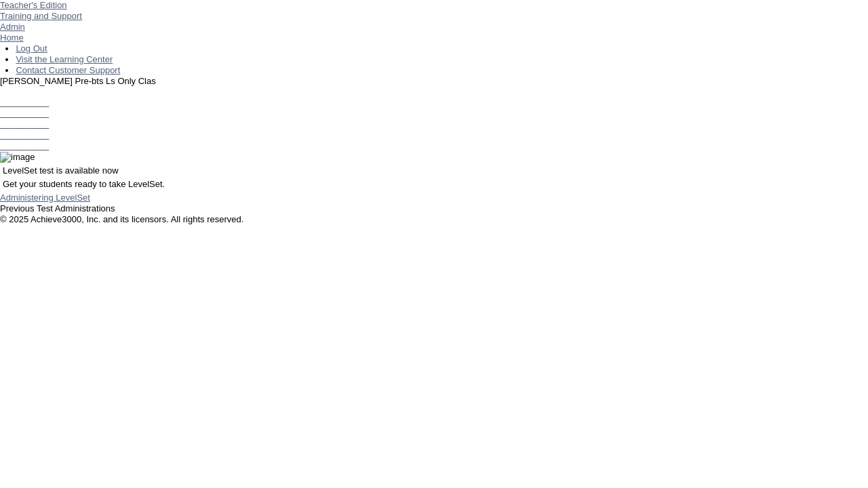 This screenshot has height=488, width=868. What do you see at coordinates (68, 70) in the screenshot?
I see `a: Contact Customer Support` at bounding box center [68, 70].